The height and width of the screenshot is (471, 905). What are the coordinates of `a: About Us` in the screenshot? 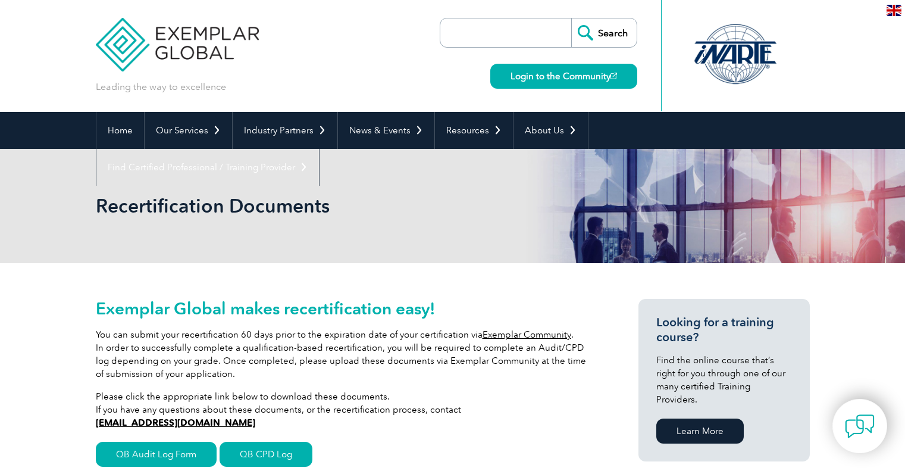 It's located at (550, 130).